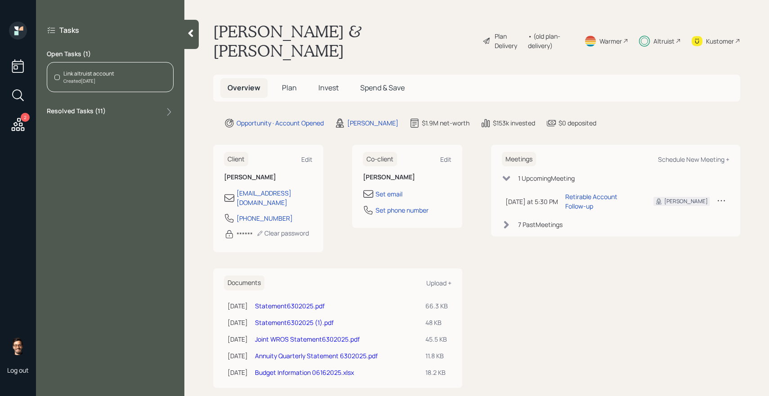 This screenshot has width=769, height=396. What do you see at coordinates (547, 178) in the screenshot?
I see `div: 1 Upcoming Meeting` at bounding box center [547, 178].